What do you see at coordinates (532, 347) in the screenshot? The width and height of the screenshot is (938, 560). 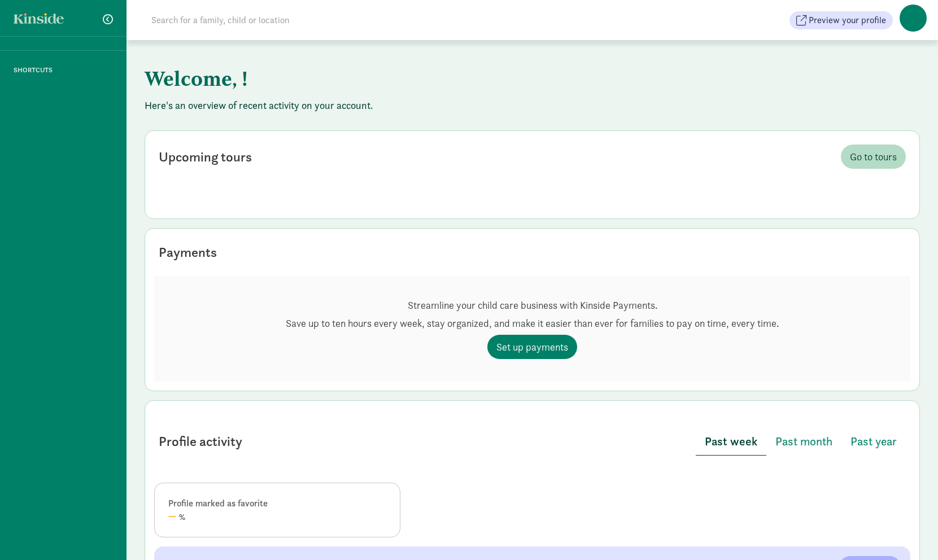 I see `span: Set up payments` at bounding box center [532, 347].